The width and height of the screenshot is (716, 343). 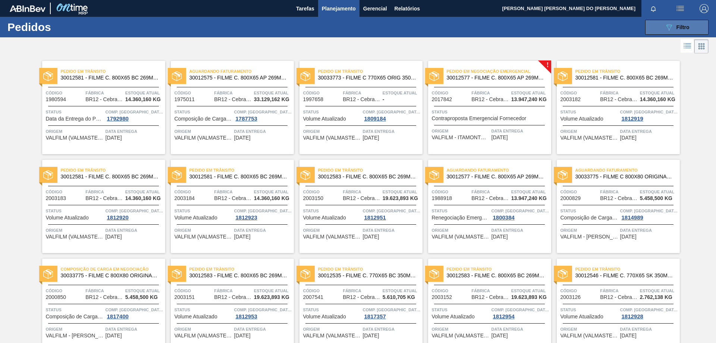 What do you see at coordinates (104, 198) in the screenshot?
I see `span: BR12 - Cebrasa` at bounding box center [104, 198].